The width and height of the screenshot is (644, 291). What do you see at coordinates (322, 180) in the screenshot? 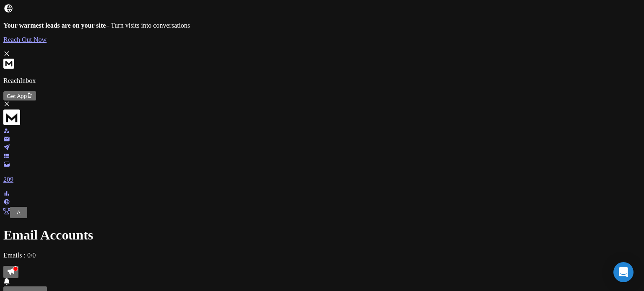
I see `p: 209` at bounding box center [322, 180].